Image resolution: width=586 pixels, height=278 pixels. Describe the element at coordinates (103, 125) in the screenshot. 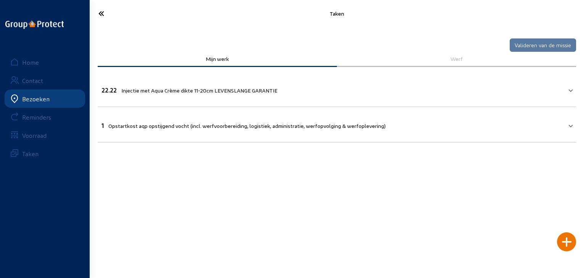

I see `span: 1` at that location.